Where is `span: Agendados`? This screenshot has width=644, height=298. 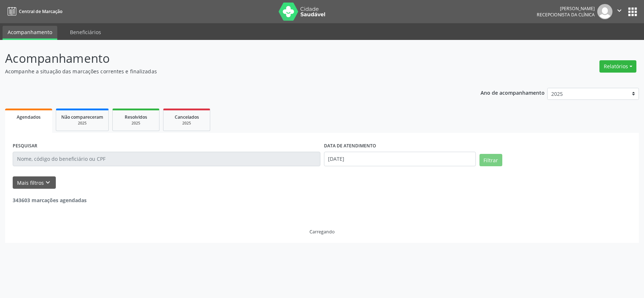 span: Agendados is located at coordinates (28, 117).